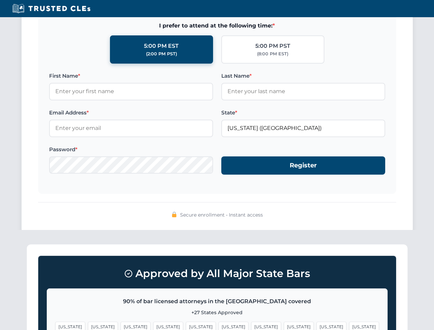 The width and height of the screenshot is (434, 330). Describe the element at coordinates (221, 215) in the screenshot. I see `span: Secure enrollment • Instant access` at that location.